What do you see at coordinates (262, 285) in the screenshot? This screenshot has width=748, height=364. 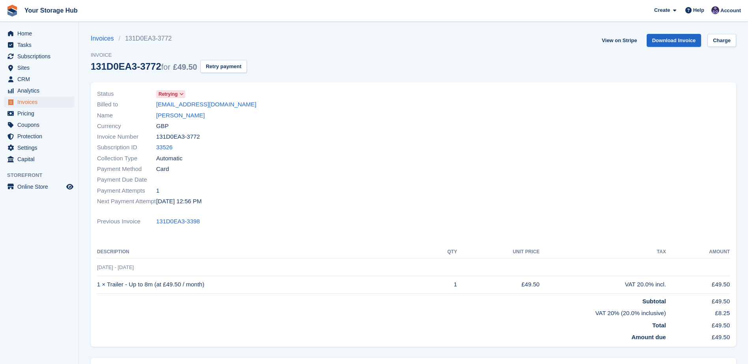 I see `td: 1 × Trailer - Up to 8m (at £49.50 / month)` at bounding box center [262, 285].